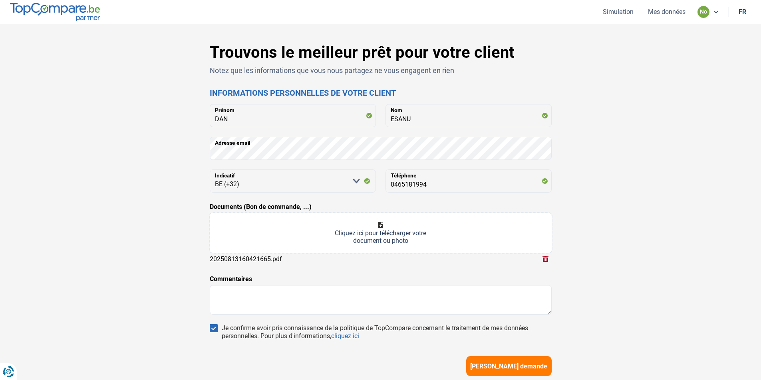 The height and width of the screenshot is (380, 761). What do you see at coordinates (55, 12) in the screenshot?
I see `img: TopCompare.be` at bounding box center [55, 12].